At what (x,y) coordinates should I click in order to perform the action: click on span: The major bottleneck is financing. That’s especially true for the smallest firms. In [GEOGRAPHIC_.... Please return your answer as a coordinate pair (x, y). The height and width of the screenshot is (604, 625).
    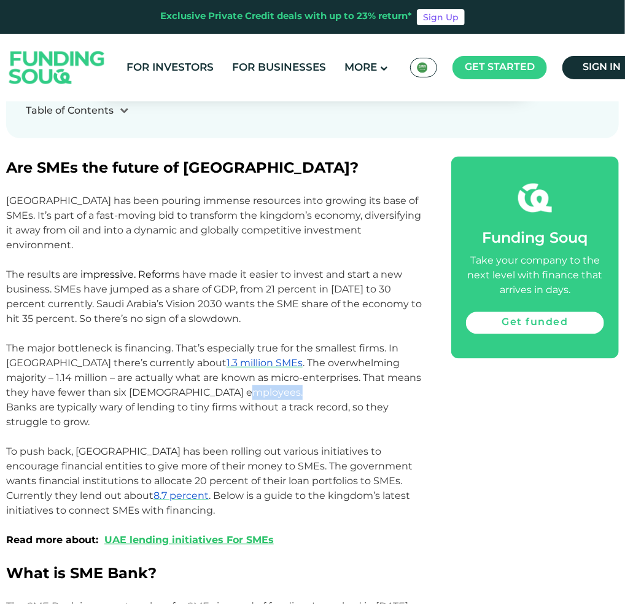
    Looking at the image, I should click on (202, 355).